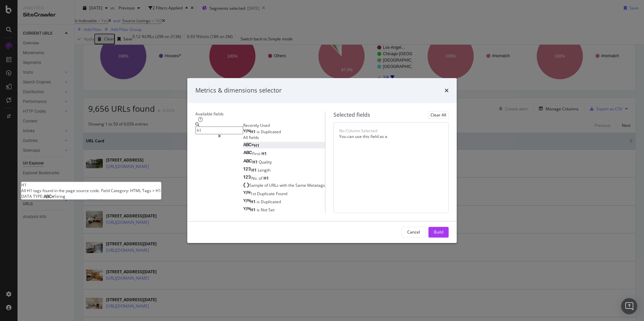  I want to click on span: DATA TYPE:, so click(32, 197).